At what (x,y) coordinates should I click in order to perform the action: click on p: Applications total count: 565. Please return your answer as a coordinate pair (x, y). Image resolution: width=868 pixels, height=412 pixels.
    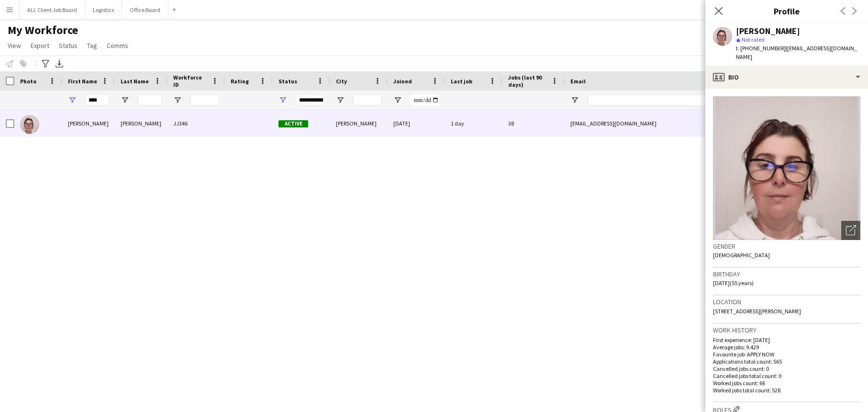
    Looking at the image, I should click on (787, 360).